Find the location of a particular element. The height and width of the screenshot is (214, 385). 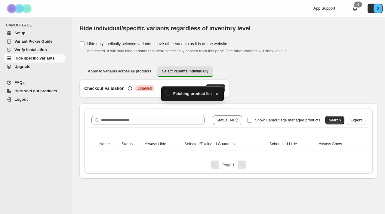

th: Scheduled Hide is located at coordinates (292, 144).